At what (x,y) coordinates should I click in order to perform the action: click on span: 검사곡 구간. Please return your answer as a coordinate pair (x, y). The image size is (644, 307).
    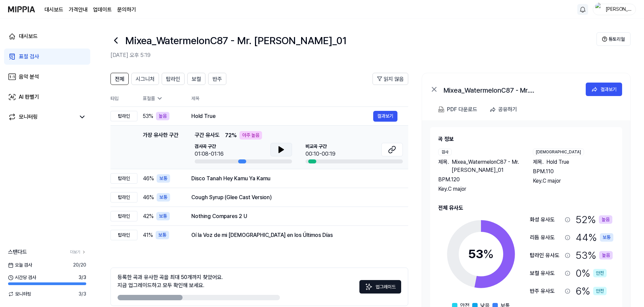
    Looking at the image, I should click on (209, 146).